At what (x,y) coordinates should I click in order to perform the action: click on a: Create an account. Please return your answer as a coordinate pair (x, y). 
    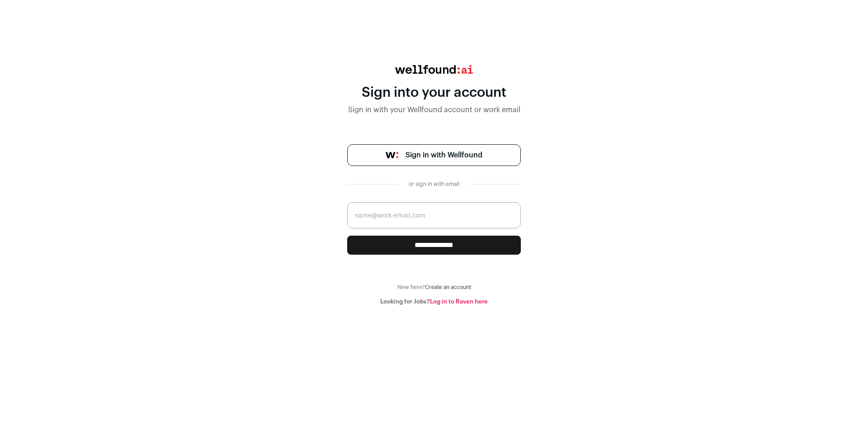
    Looking at the image, I should click on (448, 287).